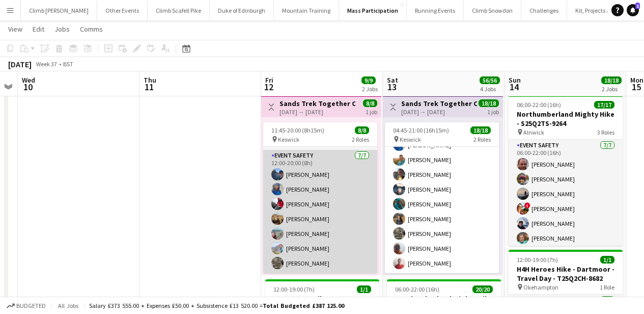 This screenshot has width=644, height=314. I want to click on app-job-card: 06:00-22:00 (16h)17/17Northumberland Mighty Hike - S25Q2TS-9264 Alnwick3 RolesEvent Safety7/706:0..., so click(565, 170).